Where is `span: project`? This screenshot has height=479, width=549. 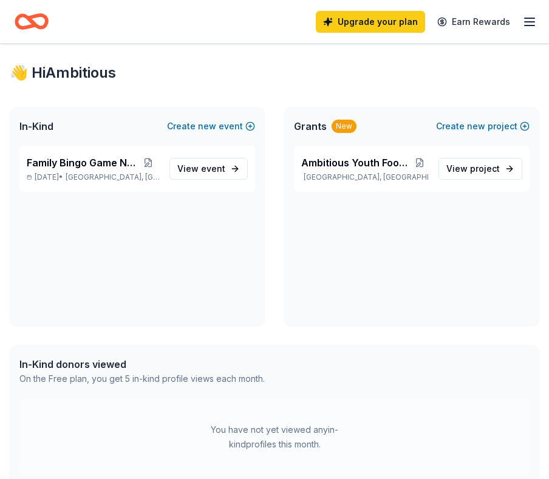 span: project is located at coordinates (484, 168).